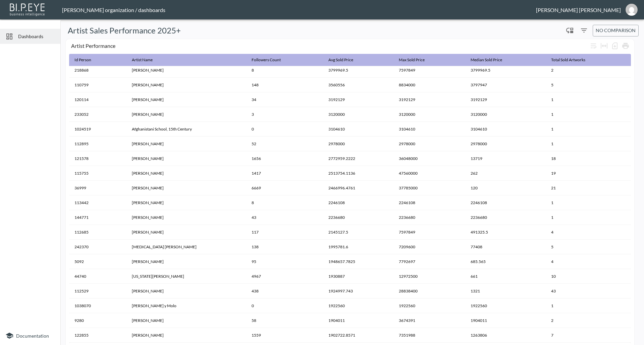 Image resolution: width=644 pixels, height=345 pixels. I want to click on th: 1263806, so click(505, 336).